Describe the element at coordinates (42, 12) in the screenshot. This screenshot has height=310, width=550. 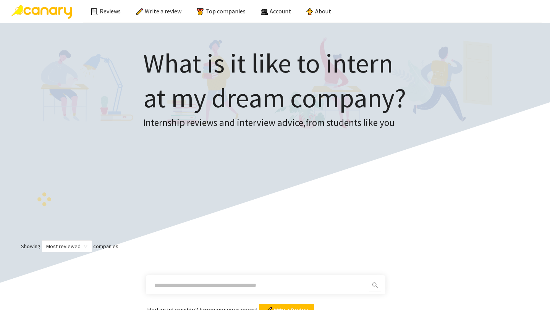
I see `img: Canary Logo` at that location.